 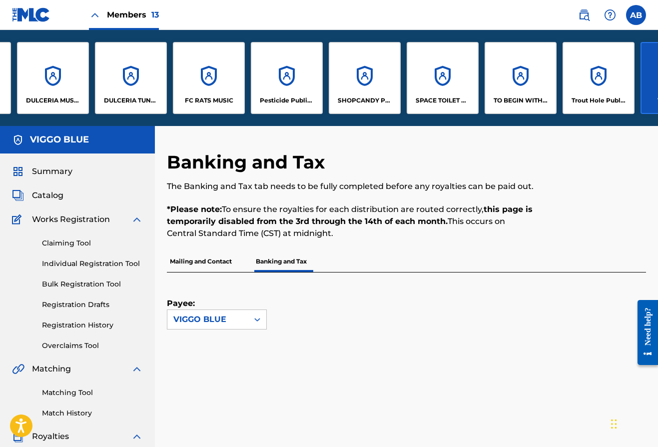 What do you see at coordinates (17, 41) in the screenshot?
I see `div: Open Resource Center` at bounding box center [17, 41].